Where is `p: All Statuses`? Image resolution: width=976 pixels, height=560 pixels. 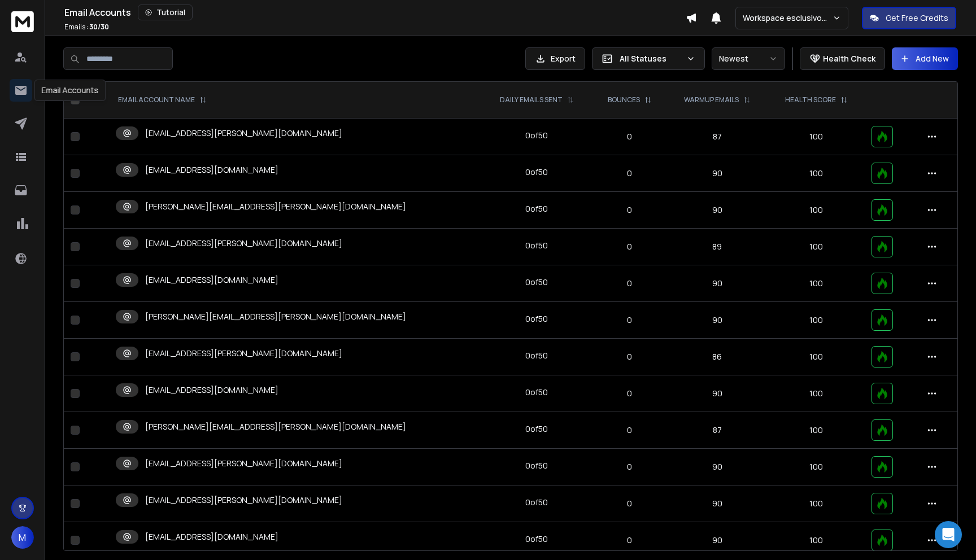 p: All Statuses is located at coordinates (650, 59).